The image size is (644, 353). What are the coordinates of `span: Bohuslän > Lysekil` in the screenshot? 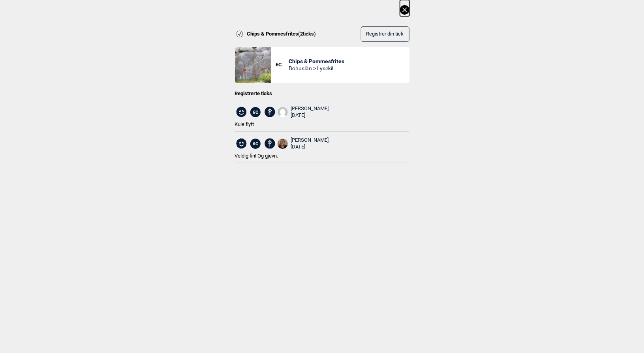 It's located at (316, 69).